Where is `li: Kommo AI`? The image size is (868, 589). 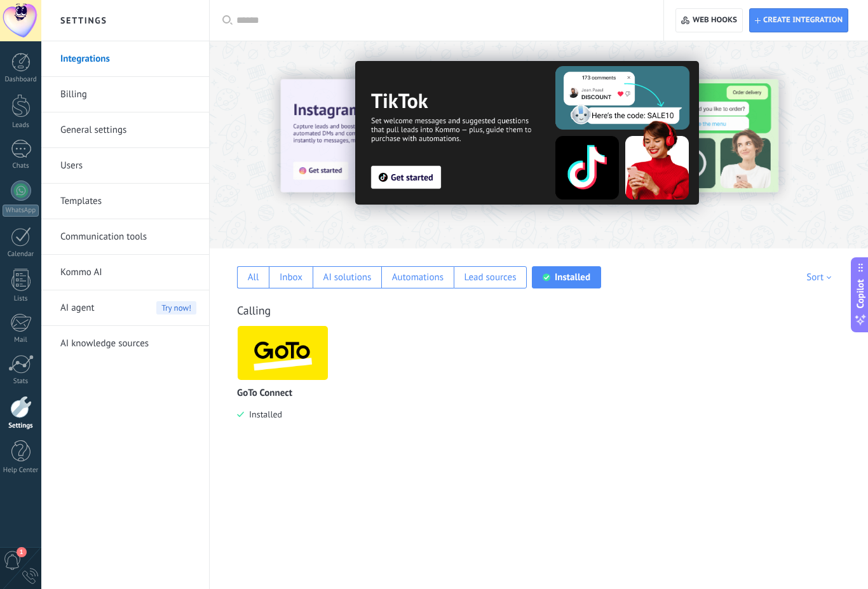 li: Kommo AI is located at coordinates (125, 273).